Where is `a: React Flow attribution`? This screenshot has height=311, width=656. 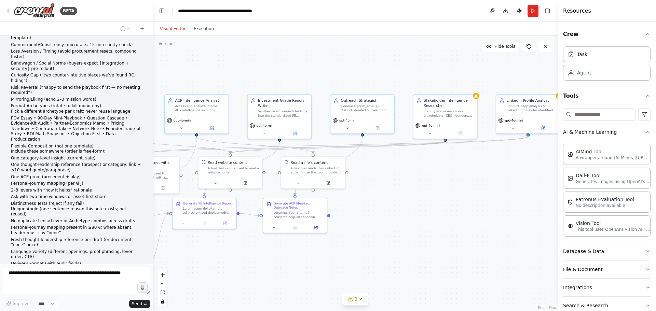 a: React Flow attribution is located at coordinates (548, 308).